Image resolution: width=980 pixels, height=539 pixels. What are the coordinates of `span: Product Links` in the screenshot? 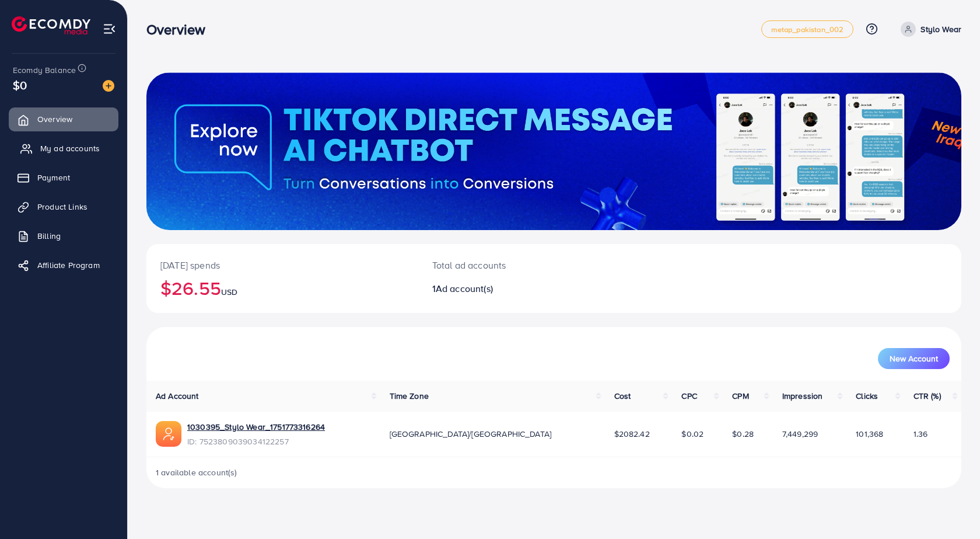 It's located at (63, 207).